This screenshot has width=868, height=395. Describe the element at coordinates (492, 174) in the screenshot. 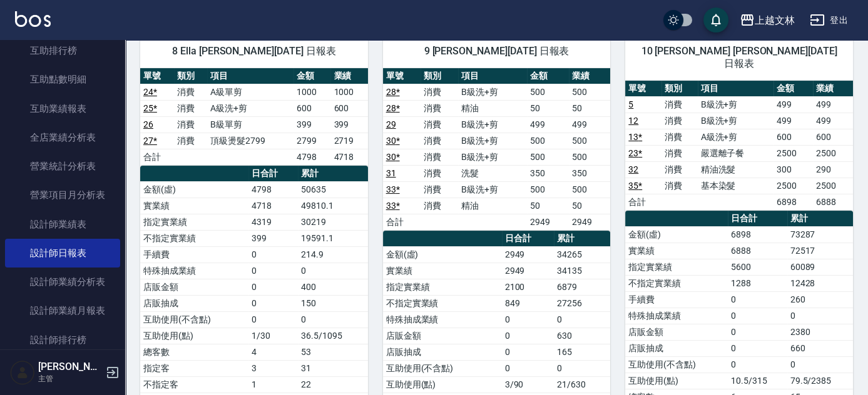

I see `td: 洗髮` at that location.